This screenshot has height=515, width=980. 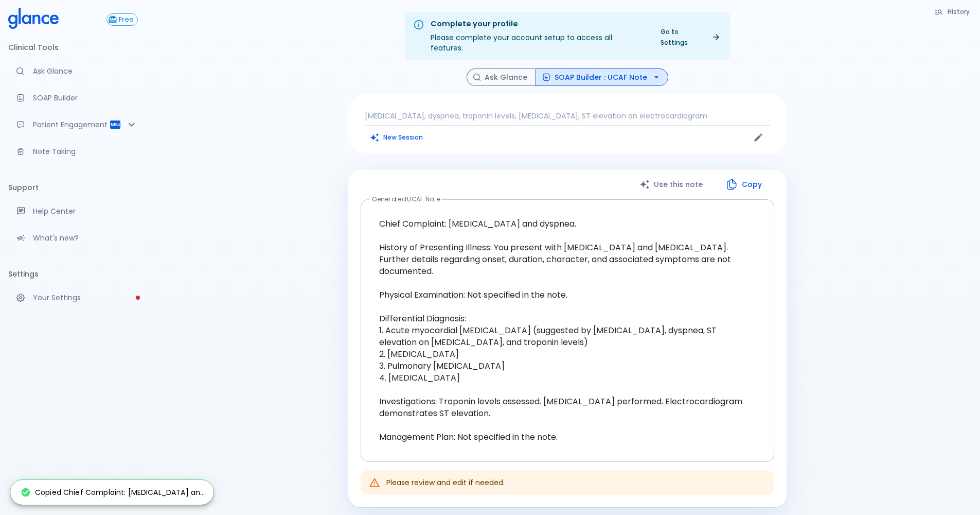 I want to click on div: Complete your profile, so click(x=538, y=24).